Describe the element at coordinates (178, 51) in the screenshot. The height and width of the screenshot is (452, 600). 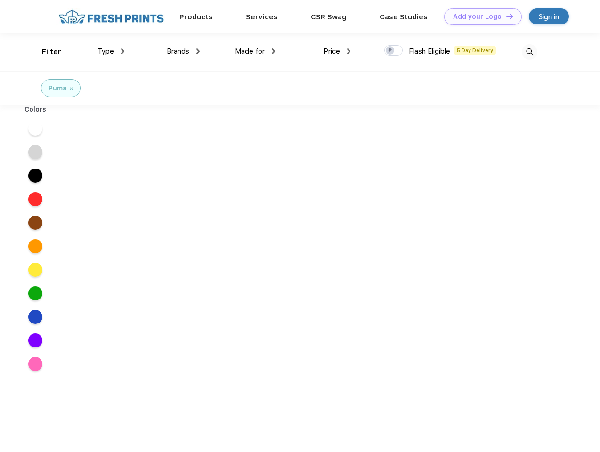
I see `span: Brands` at that location.